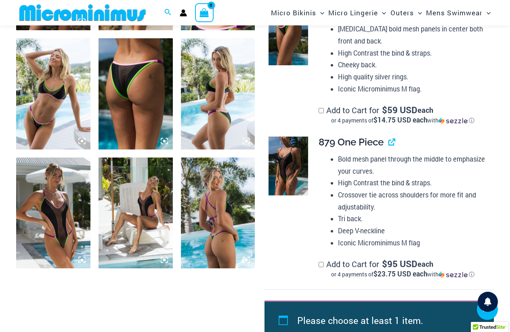 This screenshot has width=510, height=332. I want to click on li: High quality silver rings., so click(412, 77).